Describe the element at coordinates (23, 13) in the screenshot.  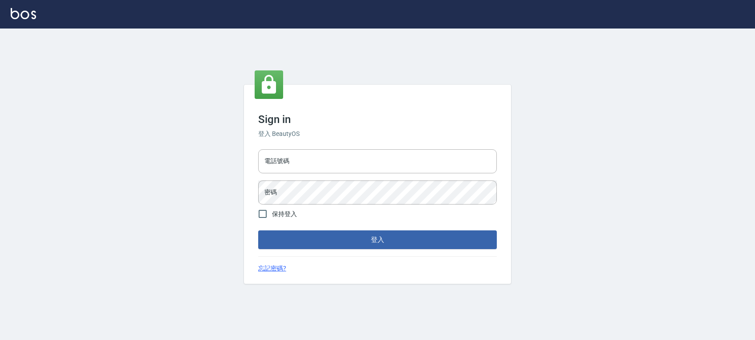
I see `img: Logo` at that location.